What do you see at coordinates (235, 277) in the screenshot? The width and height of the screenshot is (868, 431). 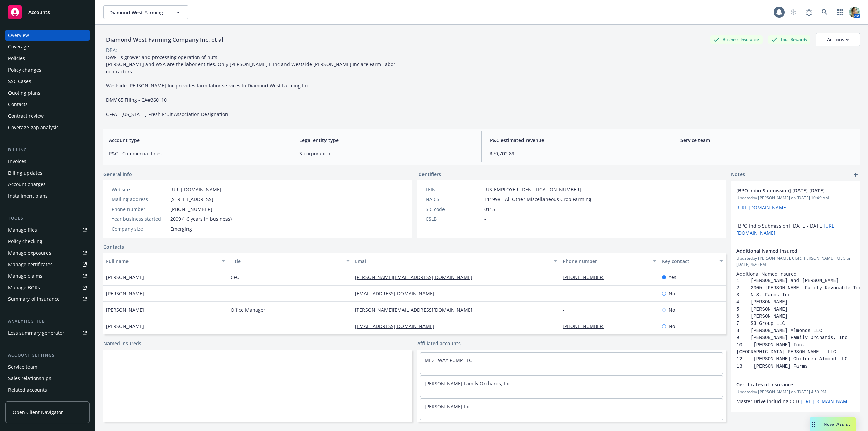 I see `span: CFO` at bounding box center [235, 277].